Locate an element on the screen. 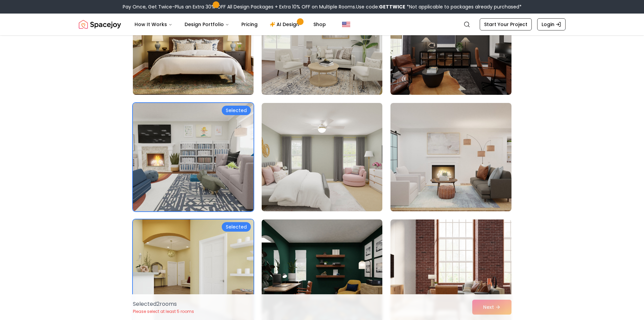 This screenshot has width=644, height=320. img: Room room-11 is located at coordinates (322, 157).